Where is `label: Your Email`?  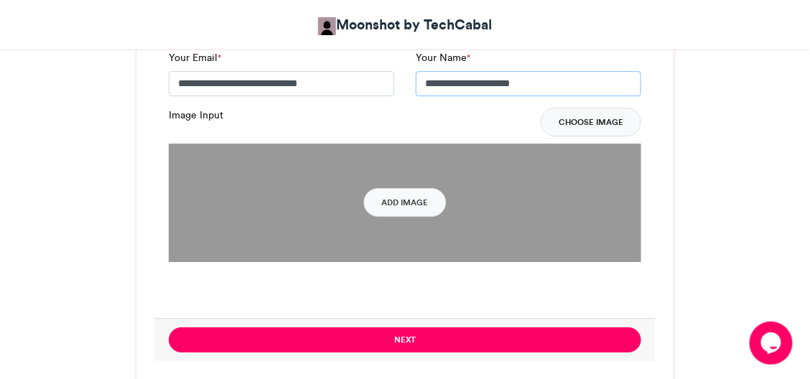
label: Your Email is located at coordinates (195, 57).